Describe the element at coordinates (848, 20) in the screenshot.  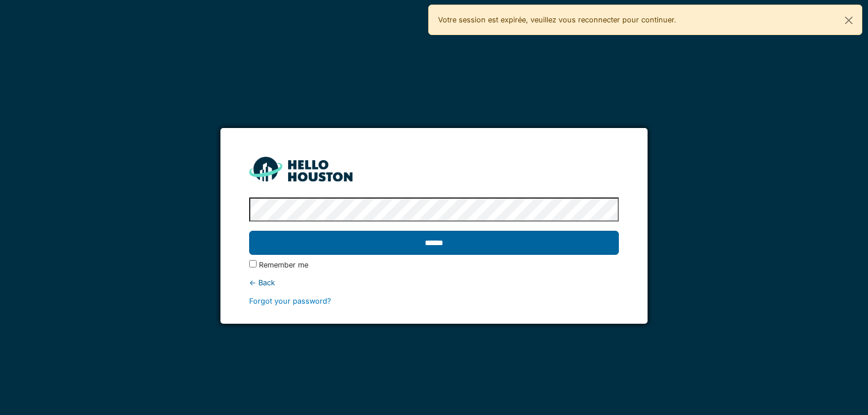
I see `button: Close` at that location.